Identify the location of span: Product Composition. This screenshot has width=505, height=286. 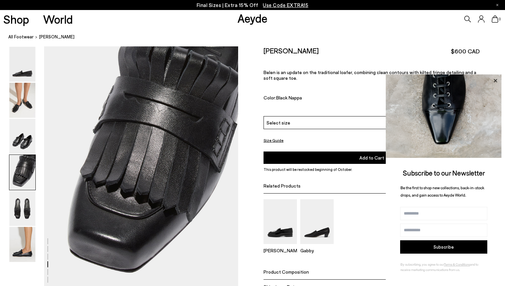
(286, 272).